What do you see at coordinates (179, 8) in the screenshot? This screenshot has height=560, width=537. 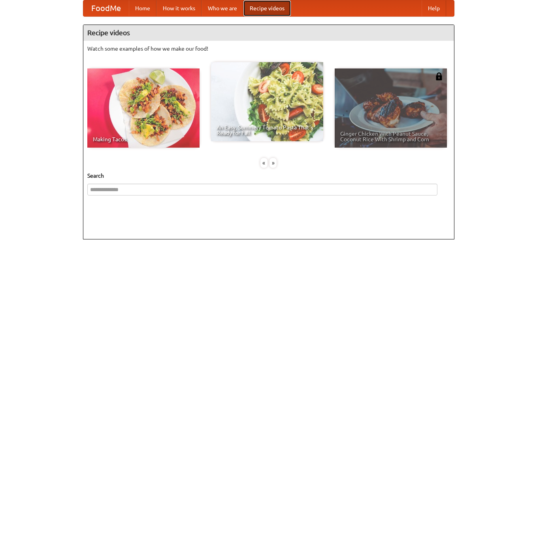 I see `a: How it works` at bounding box center [179, 8].